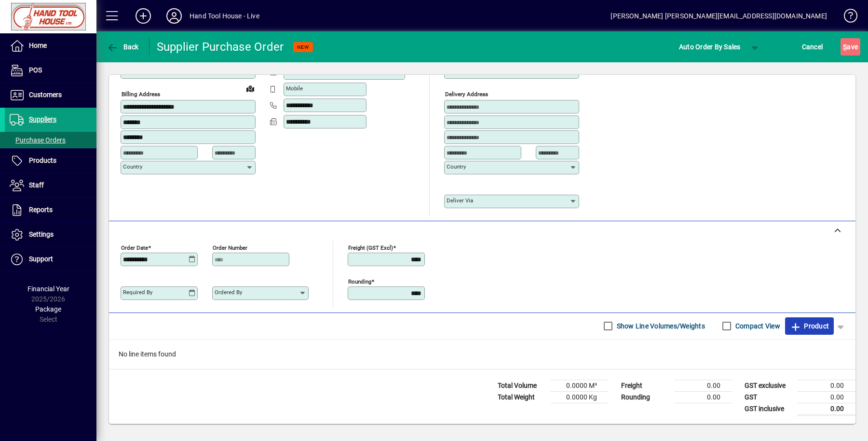 This screenshot has width=868, height=441. What do you see at coordinates (294, 88) in the screenshot?
I see `mat-label: Mobile` at bounding box center [294, 88].